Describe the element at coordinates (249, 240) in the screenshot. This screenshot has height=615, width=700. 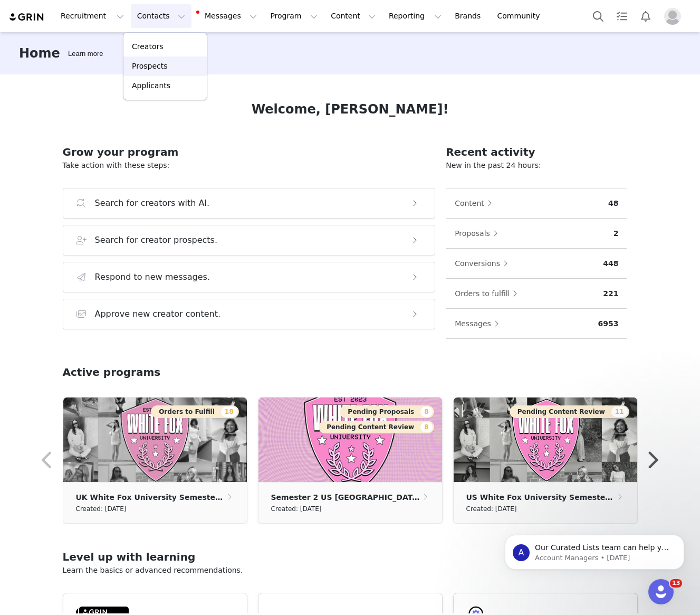
I see `button: Search for creator prospects.` at that location.